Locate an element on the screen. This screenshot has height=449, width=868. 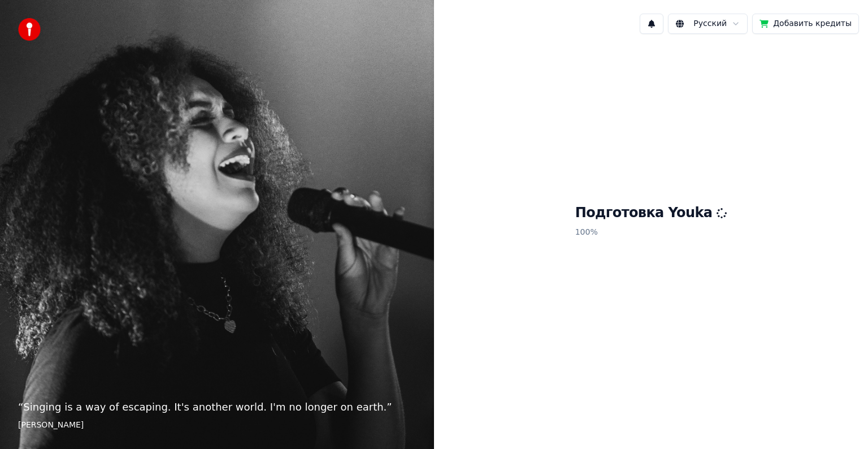
button: Добавить кредиты is located at coordinates (805, 24).